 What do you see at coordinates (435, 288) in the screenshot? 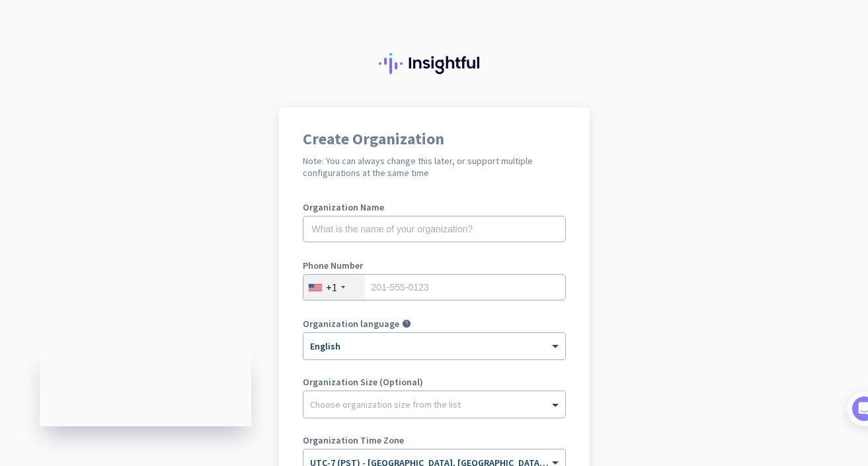
I see `input: 201-555-0123` at bounding box center [435, 288].